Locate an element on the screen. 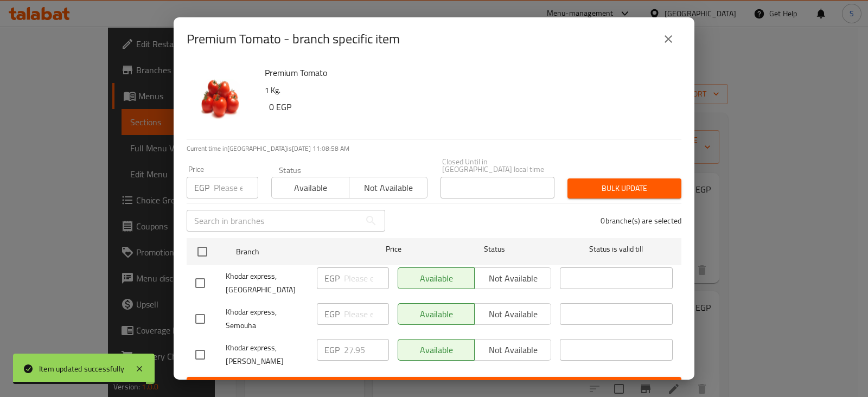  p: 0 branche(s) are selected is located at coordinates (641, 221).